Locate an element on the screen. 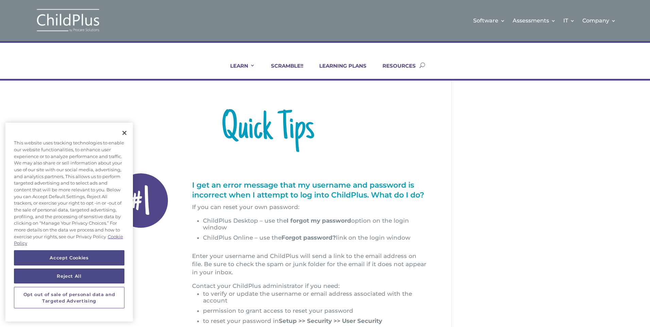 This screenshot has width=650, height=327. p: Enter your username and ChildPlus will send a link to the email address on file. Be sure to check... is located at coordinates (310, 267).